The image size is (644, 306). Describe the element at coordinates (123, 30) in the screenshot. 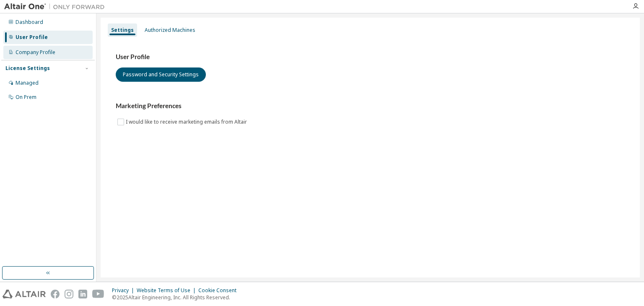

I see `div: Settings` at that location.